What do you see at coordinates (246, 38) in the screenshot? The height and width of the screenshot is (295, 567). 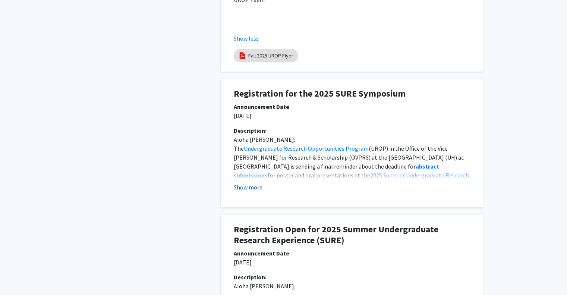 I see `button: Show less` at bounding box center [246, 38].